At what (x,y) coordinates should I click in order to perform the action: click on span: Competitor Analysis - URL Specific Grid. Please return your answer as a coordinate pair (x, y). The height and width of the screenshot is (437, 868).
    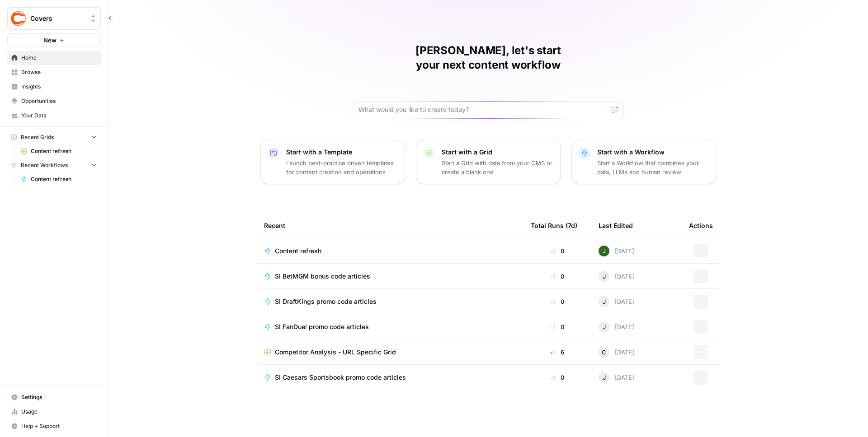
    Looking at the image, I should click on (336, 352).